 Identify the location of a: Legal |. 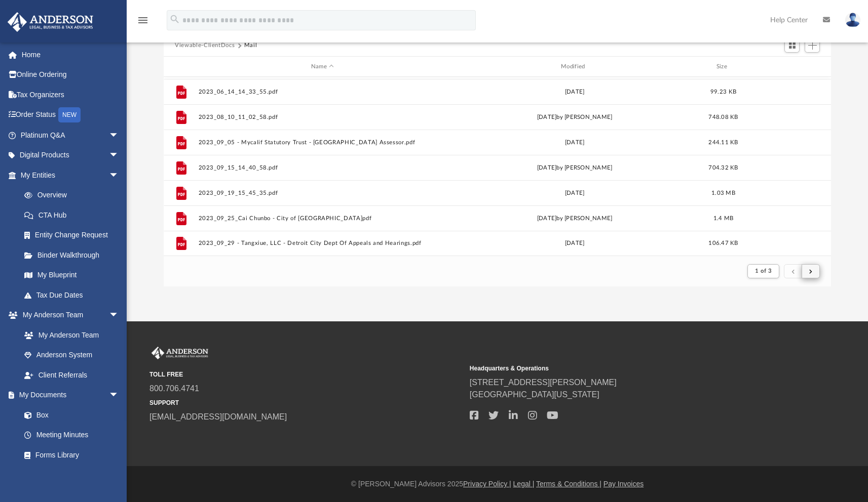
(524, 484).